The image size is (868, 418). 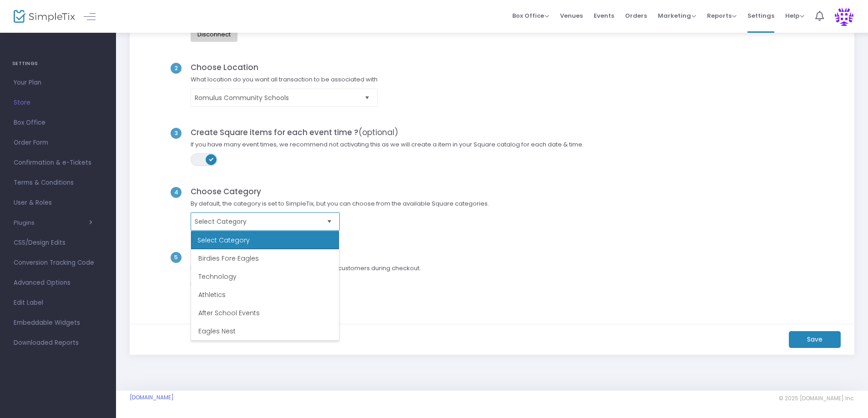 I want to click on span: (optional), so click(x=378, y=132).